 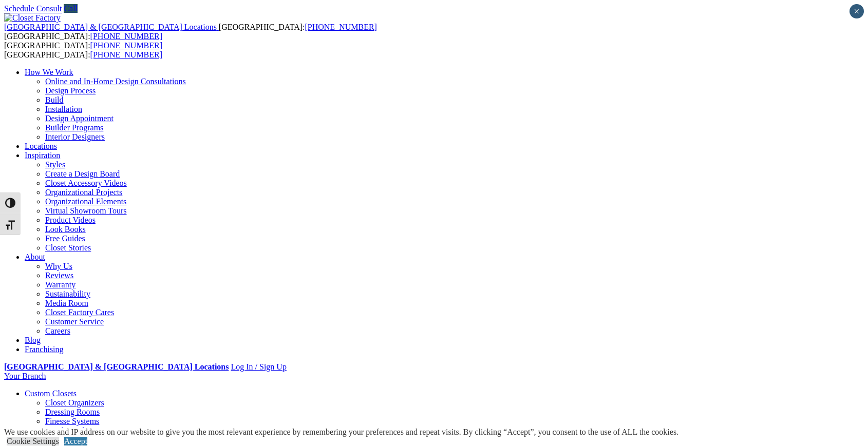 I want to click on a: Call, so click(x=71, y=8).